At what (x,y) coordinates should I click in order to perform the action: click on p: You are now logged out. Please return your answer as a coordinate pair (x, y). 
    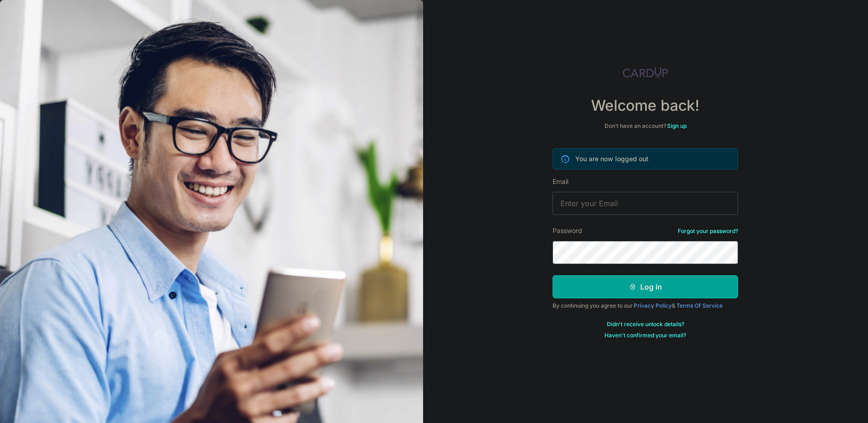
    Looking at the image, I should click on (612, 159).